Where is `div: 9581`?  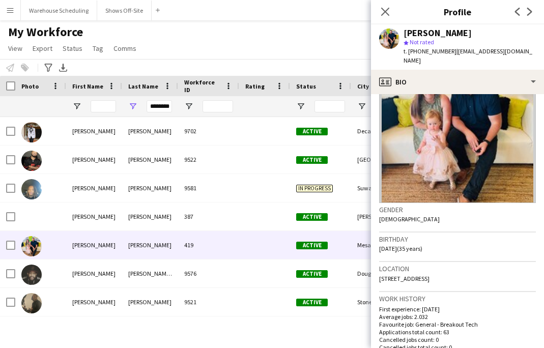
div: 9581 is located at coordinates (208, 188).